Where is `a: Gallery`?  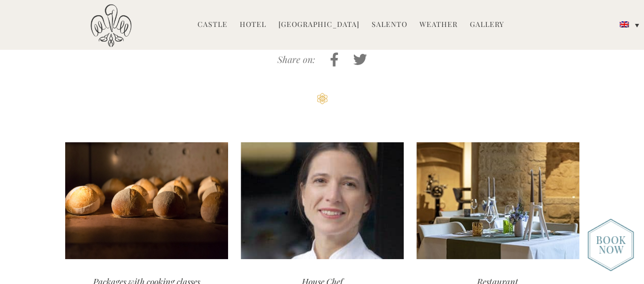
a: Gallery is located at coordinates (487, 25).